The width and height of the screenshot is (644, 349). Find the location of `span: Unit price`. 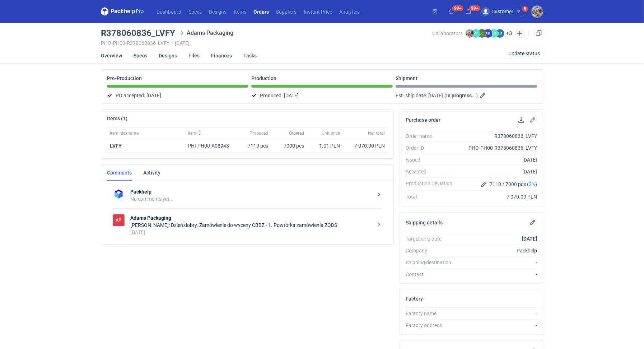

span: Unit price is located at coordinates (331, 133).